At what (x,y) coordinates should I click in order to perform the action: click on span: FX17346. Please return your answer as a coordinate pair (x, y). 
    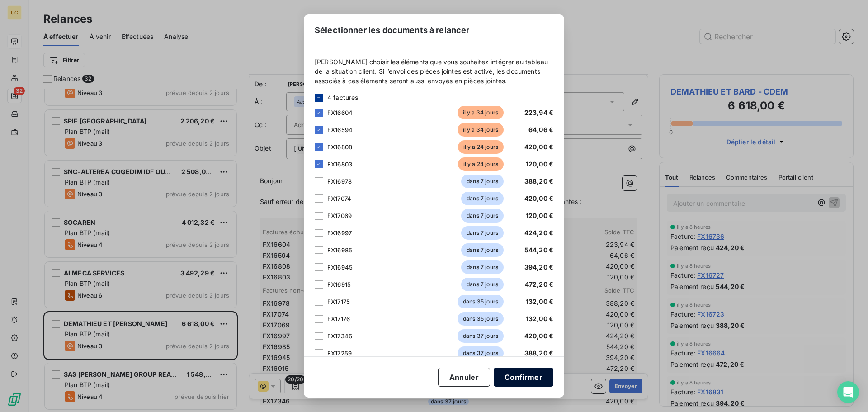
    Looking at the image, I should click on (340, 336).